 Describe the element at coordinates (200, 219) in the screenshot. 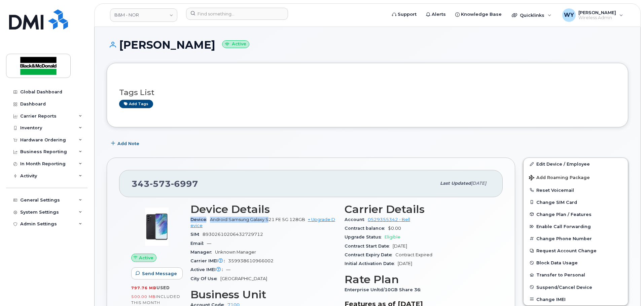

I see `span: Device` at that location.